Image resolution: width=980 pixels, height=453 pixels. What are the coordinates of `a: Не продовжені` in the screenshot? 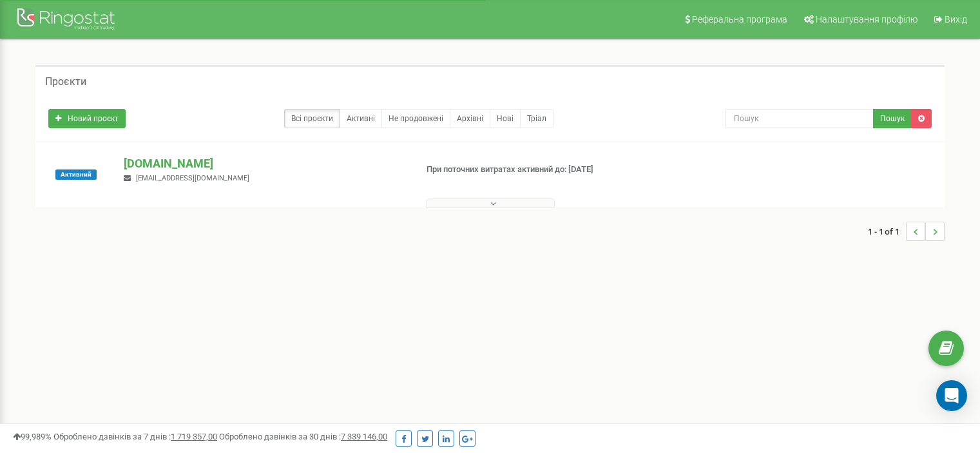 It's located at (416, 119).